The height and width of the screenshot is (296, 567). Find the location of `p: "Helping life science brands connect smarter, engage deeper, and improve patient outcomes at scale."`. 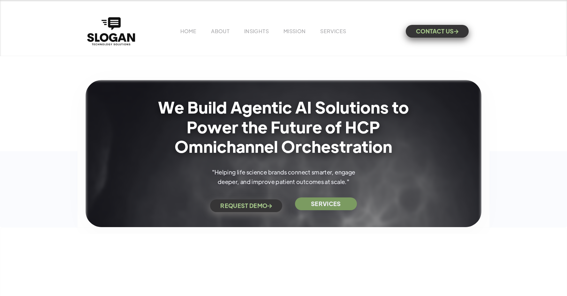

p: "Helping life science brands connect smarter, engage deeper, and improve patient outcomes at scale." is located at coordinates (284, 177).